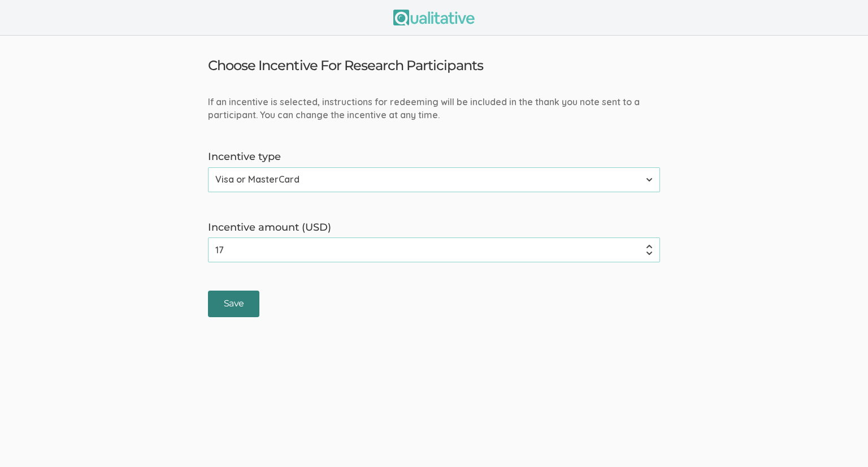 The width and height of the screenshot is (868, 467). What do you see at coordinates (234, 304) in the screenshot?
I see `input: Save` at bounding box center [234, 304].